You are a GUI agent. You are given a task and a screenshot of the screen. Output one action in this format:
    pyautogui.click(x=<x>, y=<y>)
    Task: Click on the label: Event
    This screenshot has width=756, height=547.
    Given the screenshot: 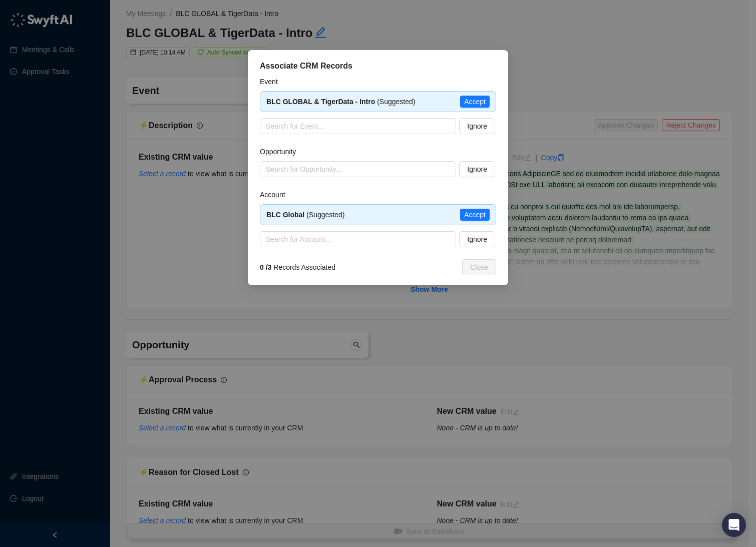 What is the action you would take?
    pyautogui.click(x=272, y=82)
    